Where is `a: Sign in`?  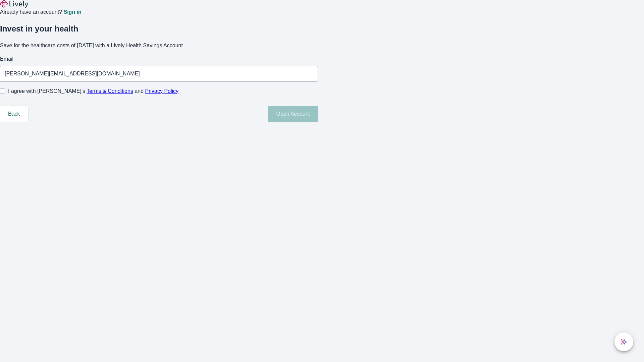
a: Sign in is located at coordinates (72, 12).